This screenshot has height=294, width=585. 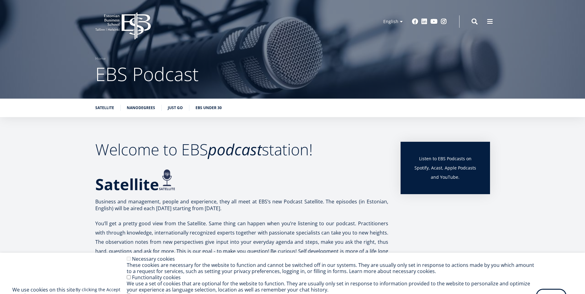 I want to click on a: EBS Under 30, so click(x=208, y=108).